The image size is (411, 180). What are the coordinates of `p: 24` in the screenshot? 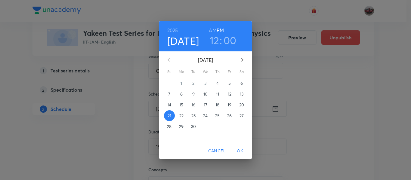 It's located at (205, 116).